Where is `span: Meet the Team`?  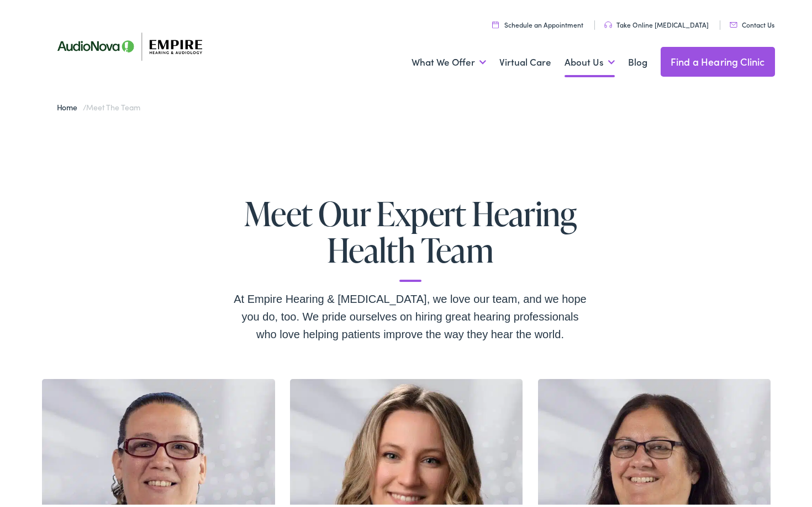
span: Meet the Team is located at coordinates (113, 105).